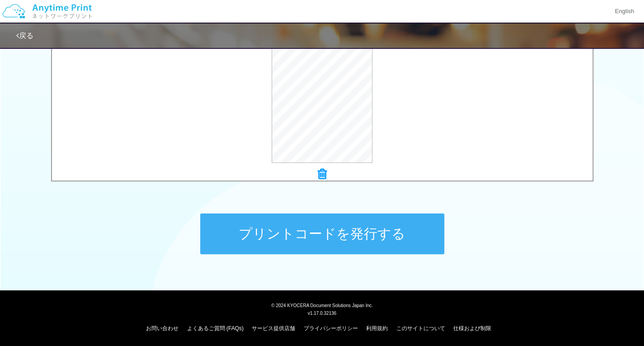 The height and width of the screenshot is (346, 644). I want to click on button: プリントコードを発行する, so click(322, 234).